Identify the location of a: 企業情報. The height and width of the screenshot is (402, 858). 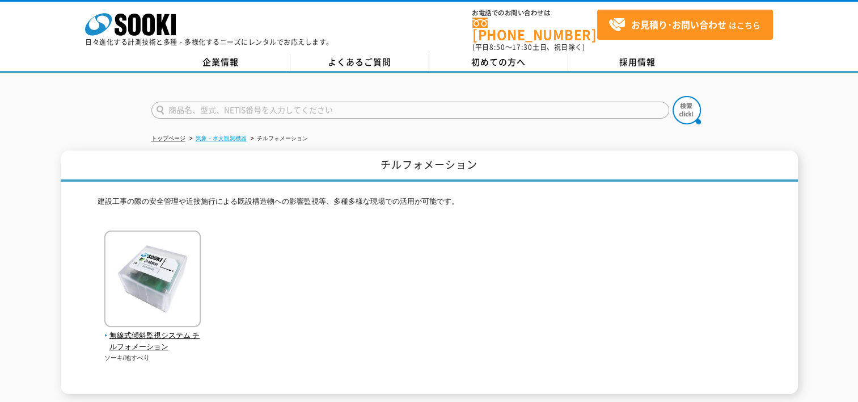
(221, 62).